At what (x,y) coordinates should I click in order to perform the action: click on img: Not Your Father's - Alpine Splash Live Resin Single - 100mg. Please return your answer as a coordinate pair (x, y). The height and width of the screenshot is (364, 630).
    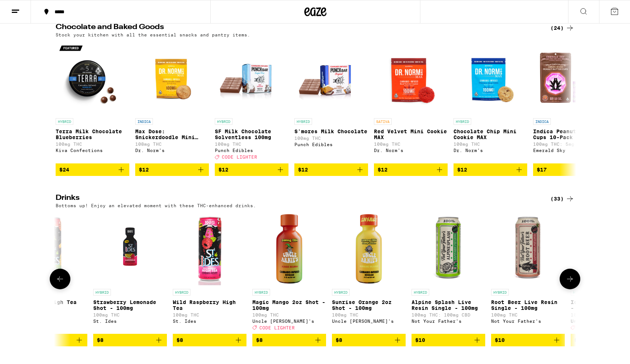
    Looking at the image, I should click on (448, 249).